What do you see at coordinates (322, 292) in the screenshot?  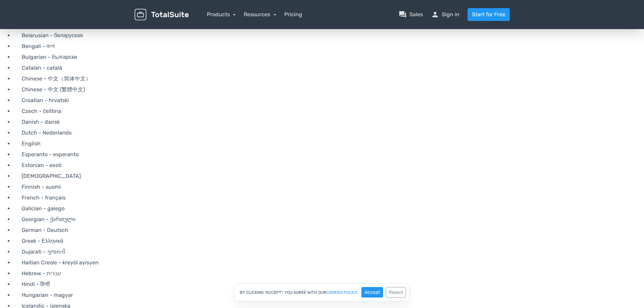 I see `div: By clicking "Accept", you agree with our .` at bounding box center [322, 292].